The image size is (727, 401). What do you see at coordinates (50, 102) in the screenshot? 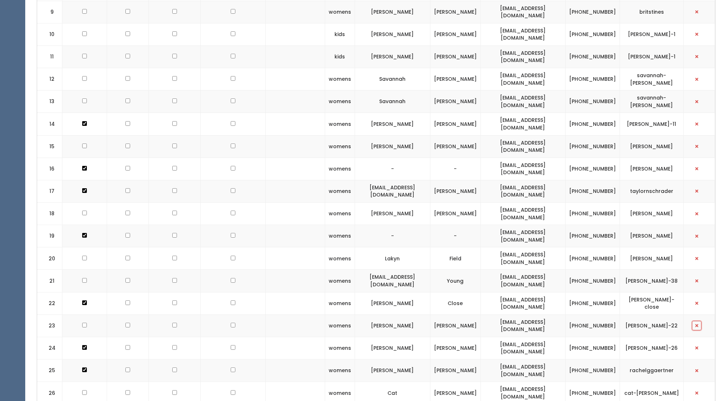
I see `td: 13` at bounding box center [50, 102].